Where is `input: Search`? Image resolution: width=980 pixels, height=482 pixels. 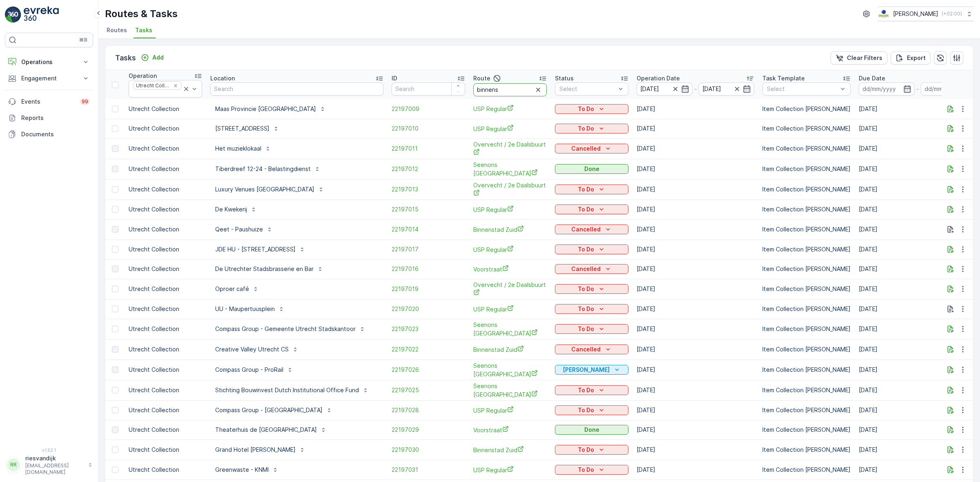 input: Search is located at coordinates (429, 89).